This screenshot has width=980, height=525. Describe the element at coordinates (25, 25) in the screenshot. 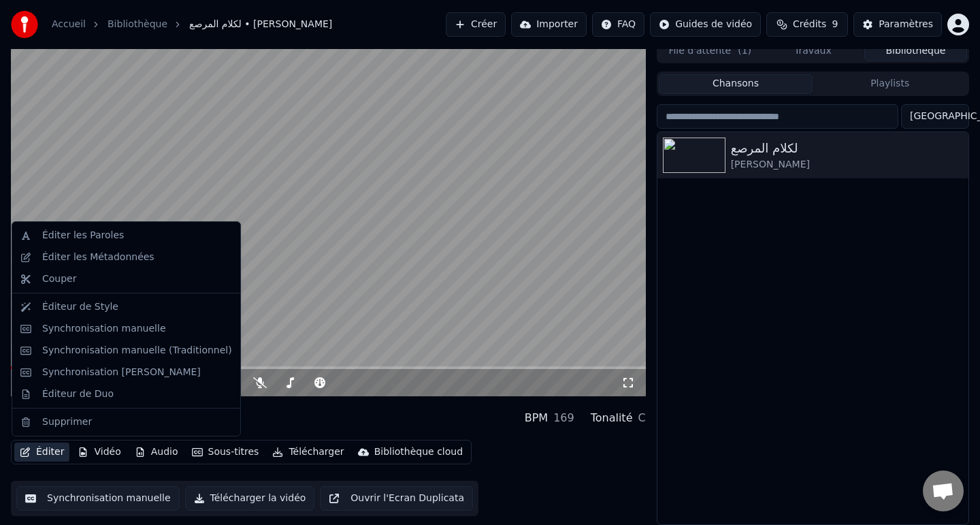

I see `img: youka` at that location.